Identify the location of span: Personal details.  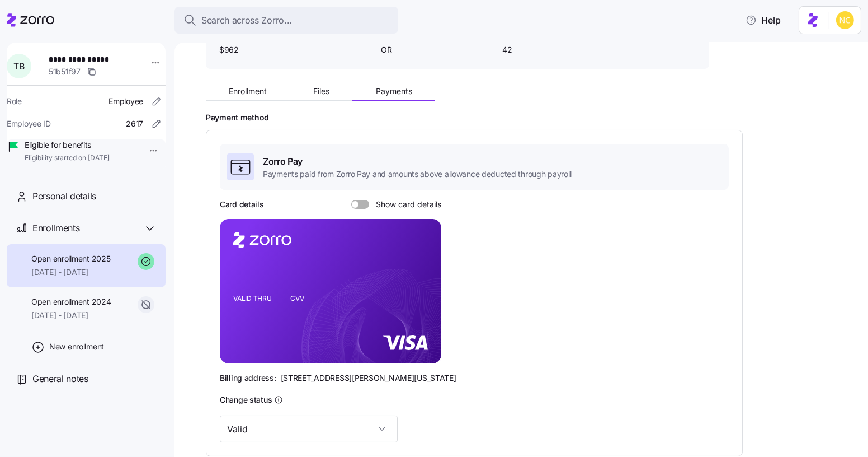
(64, 196).